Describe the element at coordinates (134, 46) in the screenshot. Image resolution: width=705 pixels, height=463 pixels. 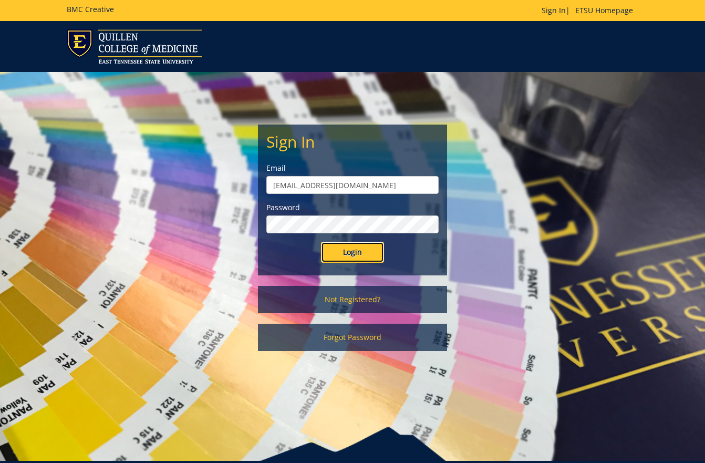
I see `img: ETSU logo` at that location.